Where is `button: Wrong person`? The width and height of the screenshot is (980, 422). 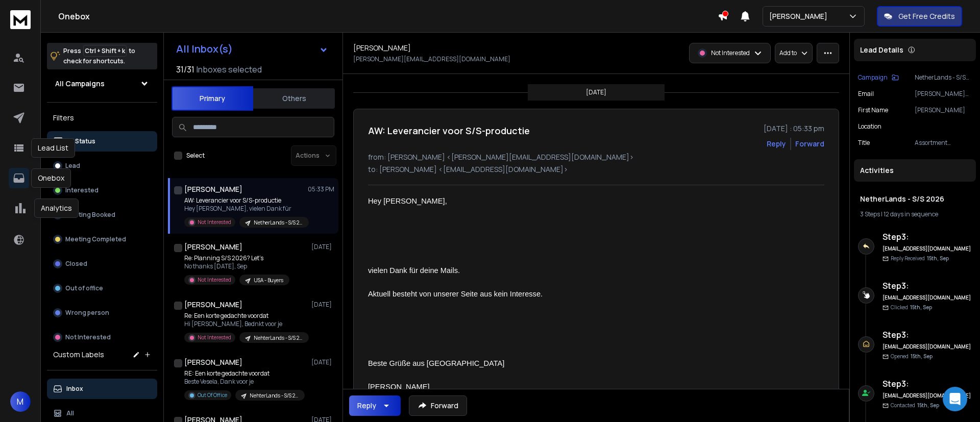 button: Wrong person is located at coordinates (102, 313).